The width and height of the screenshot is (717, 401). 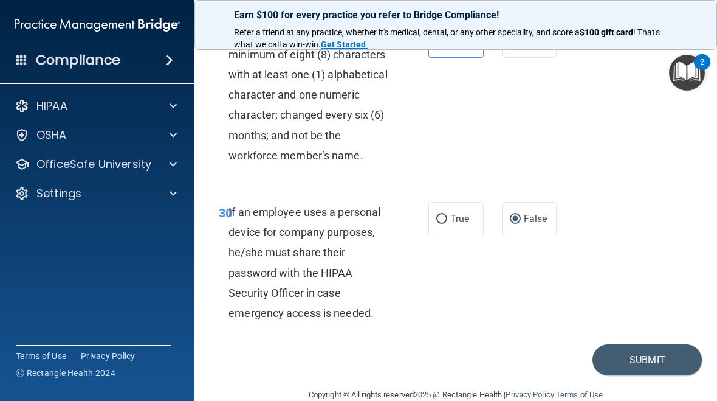 I want to click on span: If an employee uses a personal device for company purposes, he/she must share their password with..., so click(x=305, y=262).